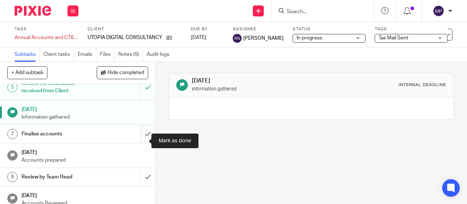  I want to click on h1: Review the information received from Client, so click(59, 87).